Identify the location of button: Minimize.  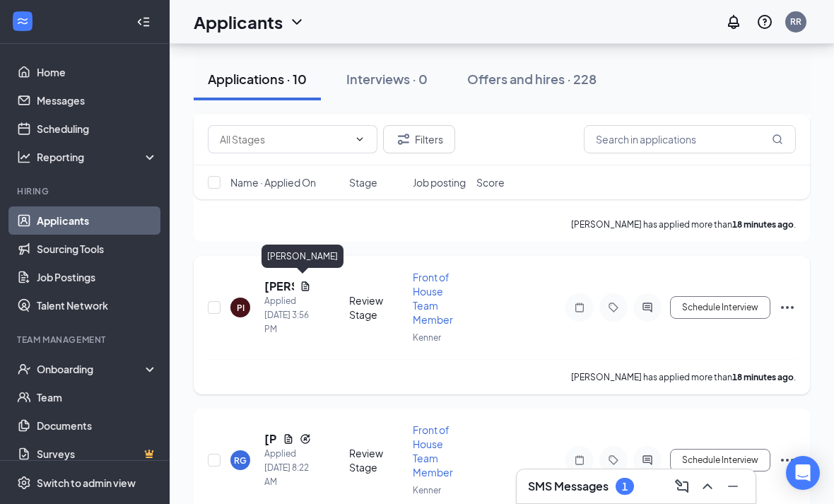
(732, 486).